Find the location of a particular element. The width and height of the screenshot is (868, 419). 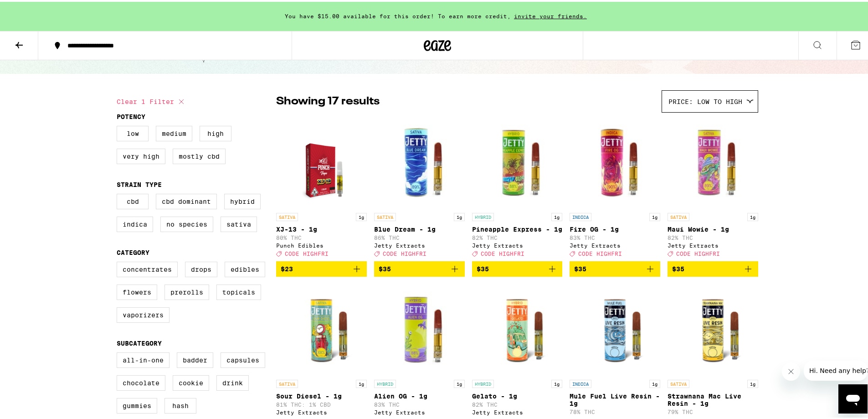

p: Fire OG - 1g is located at coordinates (615, 227).